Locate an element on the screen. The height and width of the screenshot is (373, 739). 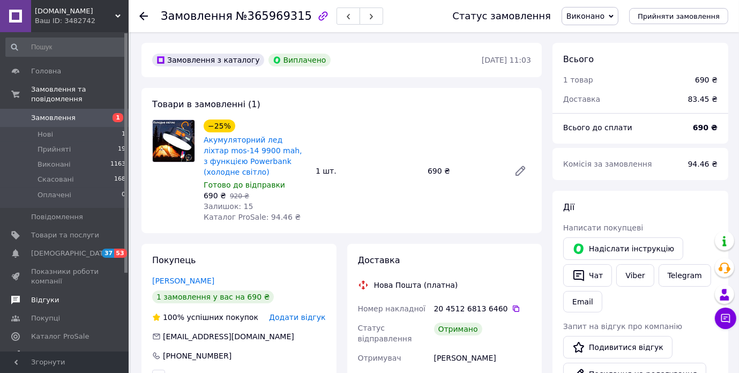
span: Комісія за замовлення is located at coordinates (608, 164).